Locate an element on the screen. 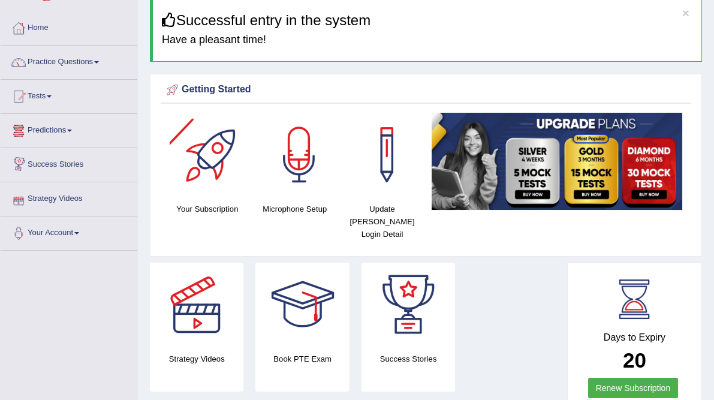 Image resolution: width=714 pixels, height=400 pixels. b: 20 is located at coordinates (634, 360).